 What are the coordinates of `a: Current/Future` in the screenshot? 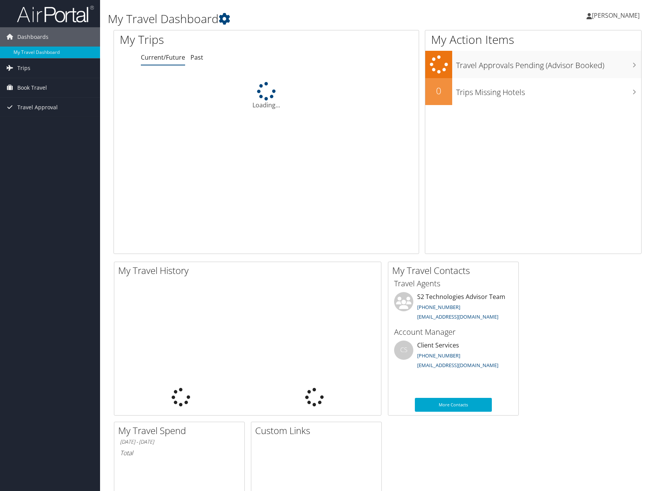 It's located at (163, 57).